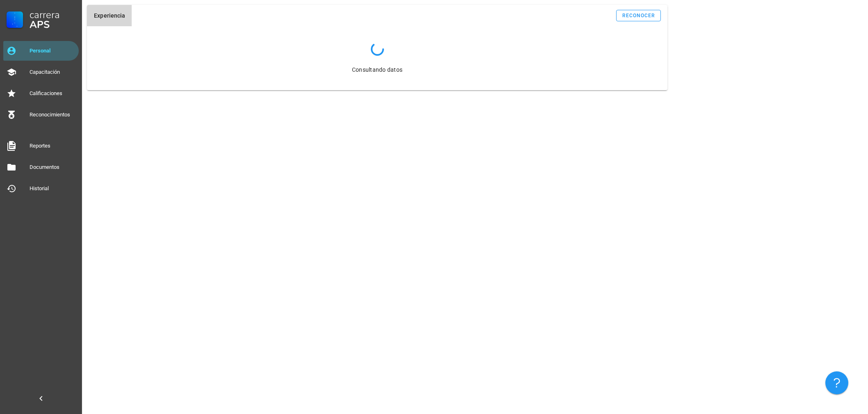  What do you see at coordinates (41, 115) in the screenshot?
I see `a: Reconocimientos` at bounding box center [41, 115].